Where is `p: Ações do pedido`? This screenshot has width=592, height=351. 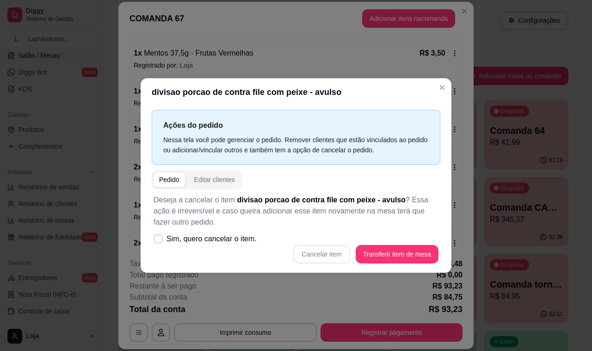
p: Ações do pedido is located at coordinates (296, 125).